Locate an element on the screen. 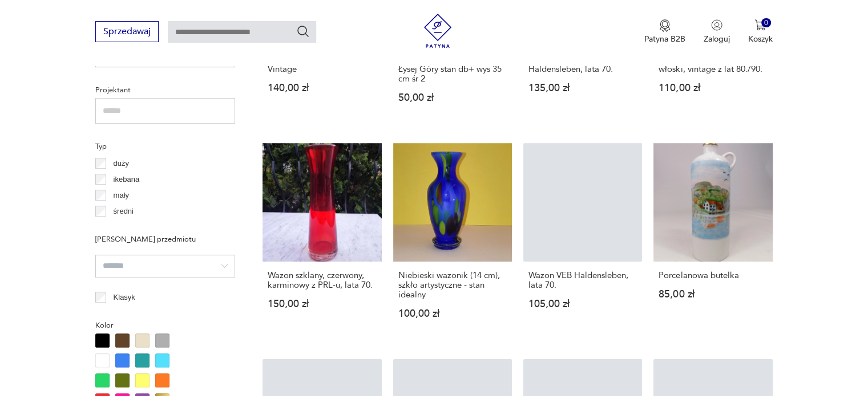 The height and width of the screenshot is (396, 868). p: 85,00 zł is located at coordinates (713, 295).